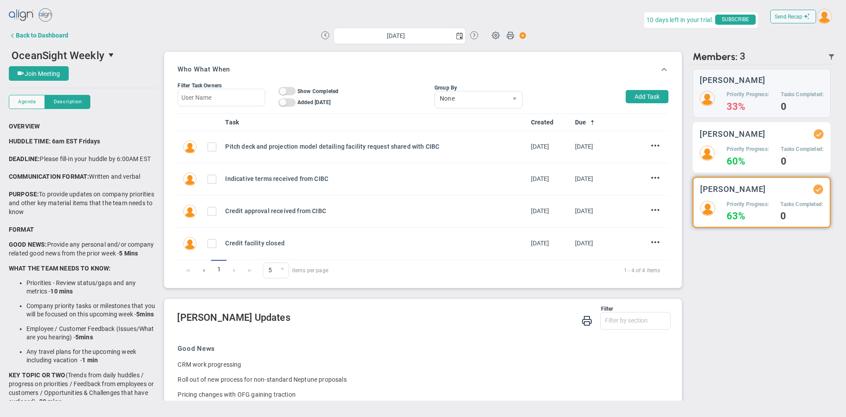  What do you see at coordinates (374, 179) in the screenshot?
I see `div: Indicative terms received from CIBC` at bounding box center [374, 179].